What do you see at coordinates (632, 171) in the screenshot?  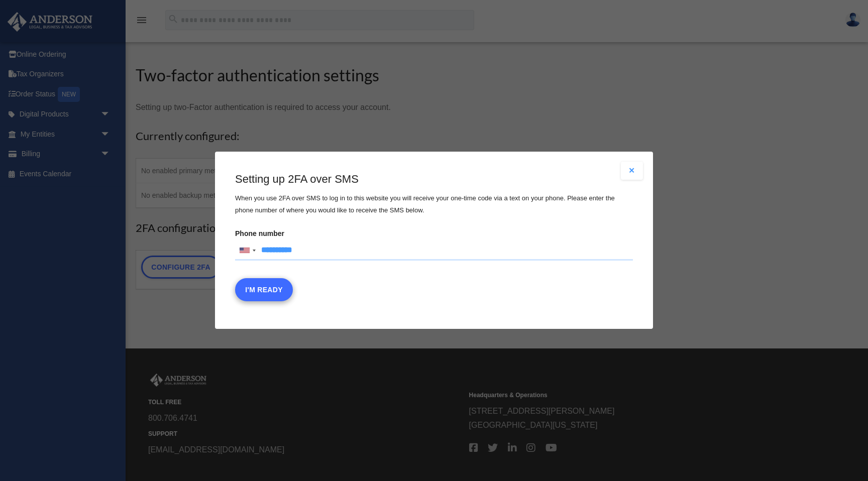 I see `button: Close modal` at bounding box center [632, 171].